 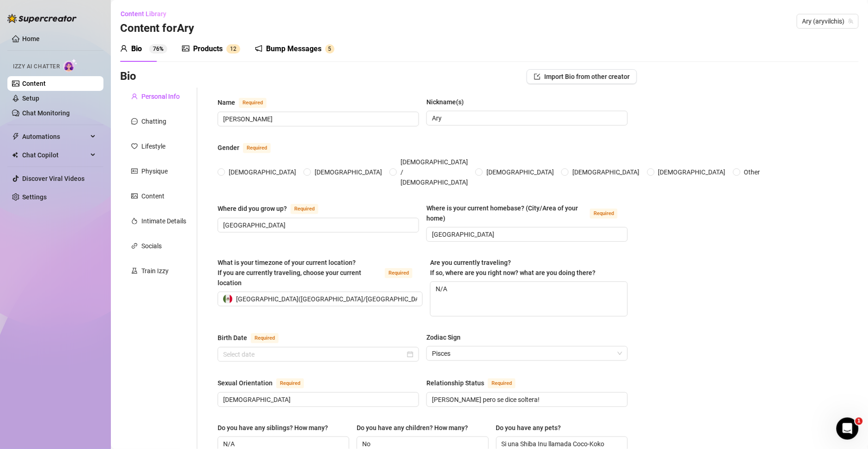 What do you see at coordinates (529, 428) in the screenshot?
I see `div: Do you have any pets?` at bounding box center [529, 428].